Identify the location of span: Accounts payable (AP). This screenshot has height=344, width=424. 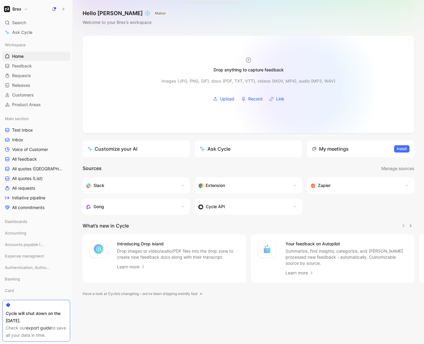
(25, 244).